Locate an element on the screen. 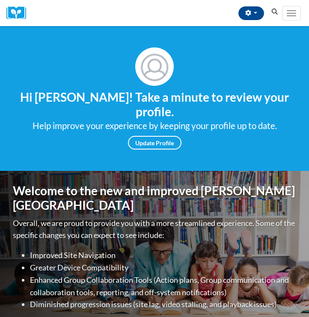 The width and height of the screenshot is (309, 317). li: Diminished progression issues (site lag, video stalling, and playback issues) is located at coordinates (163, 305).